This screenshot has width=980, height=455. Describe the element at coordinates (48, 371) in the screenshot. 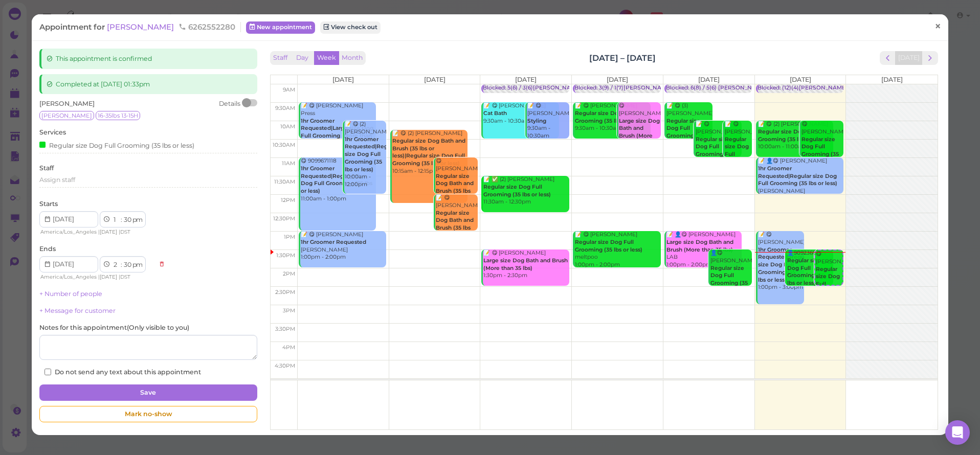

I see `input: Do not send any text about this appointment` at that location.